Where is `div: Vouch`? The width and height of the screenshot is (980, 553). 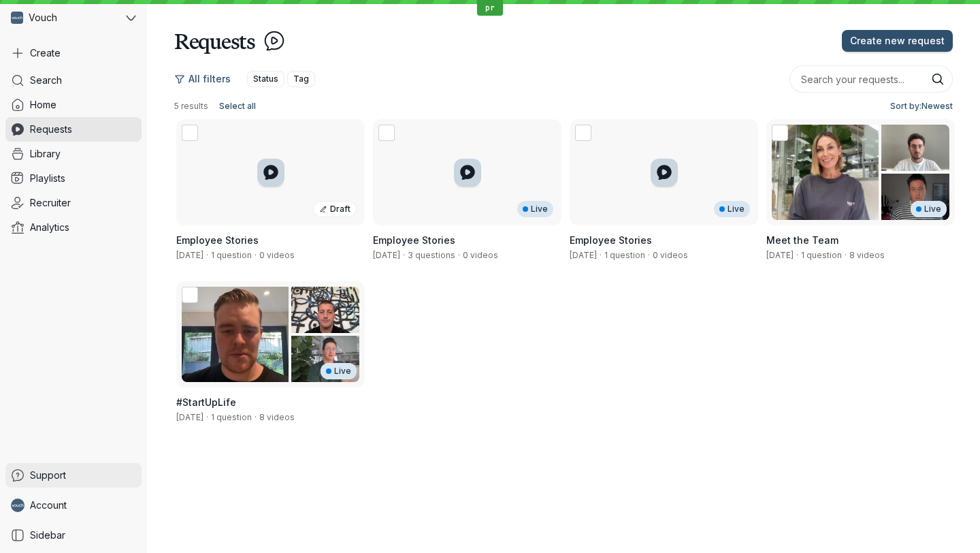 div: Vouch is located at coordinates (64, 18).